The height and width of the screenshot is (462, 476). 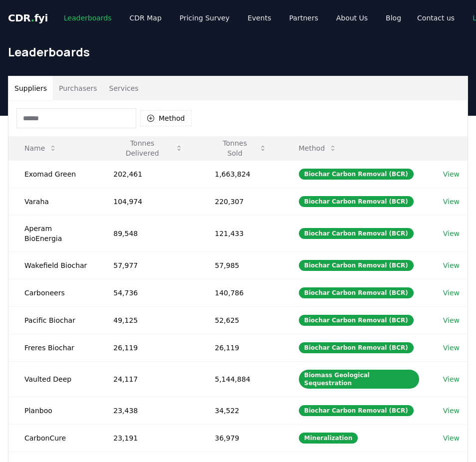 I want to click on h1: Leaderboards, so click(x=238, y=52).